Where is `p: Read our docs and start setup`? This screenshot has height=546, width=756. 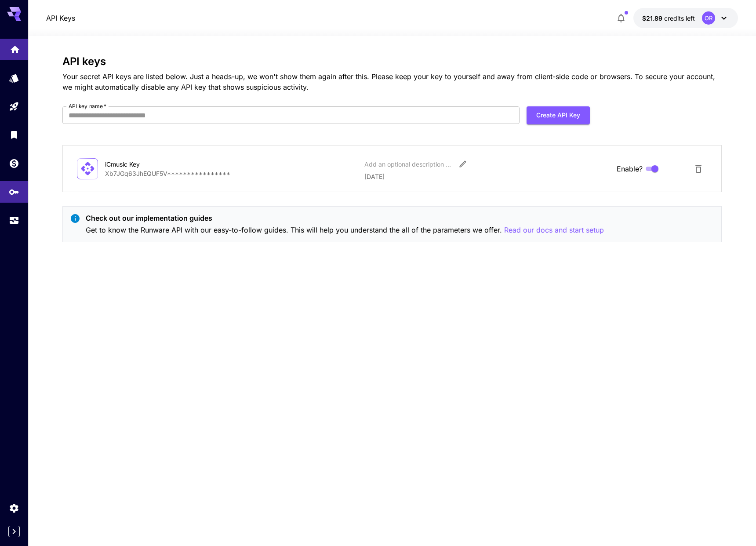 p: Read our docs and start setup is located at coordinates (553, 230).